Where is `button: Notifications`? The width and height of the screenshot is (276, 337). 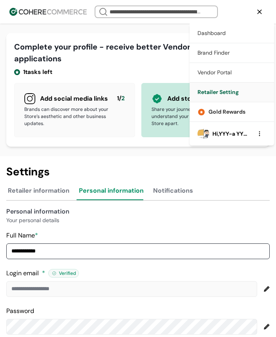 button: Notifications is located at coordinates (173, 192).